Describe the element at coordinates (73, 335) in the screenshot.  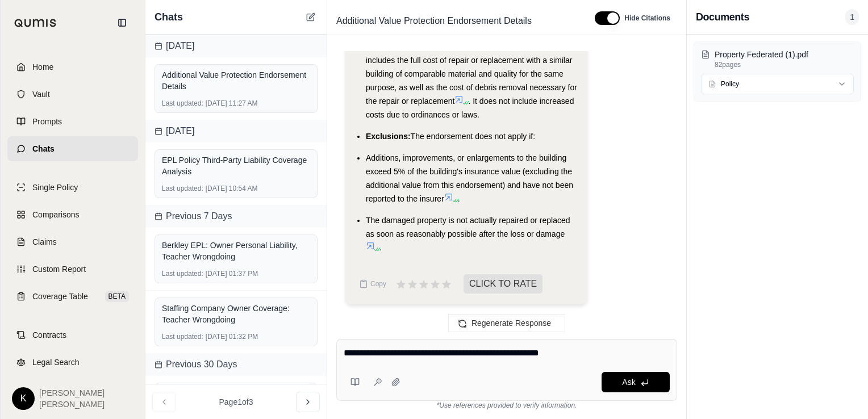
I see `a: Contracts` at that location.